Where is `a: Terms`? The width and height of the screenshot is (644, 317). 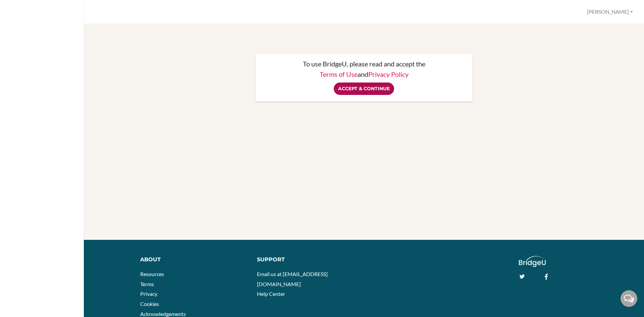 a: Terms is located at coordinates (147, 284).